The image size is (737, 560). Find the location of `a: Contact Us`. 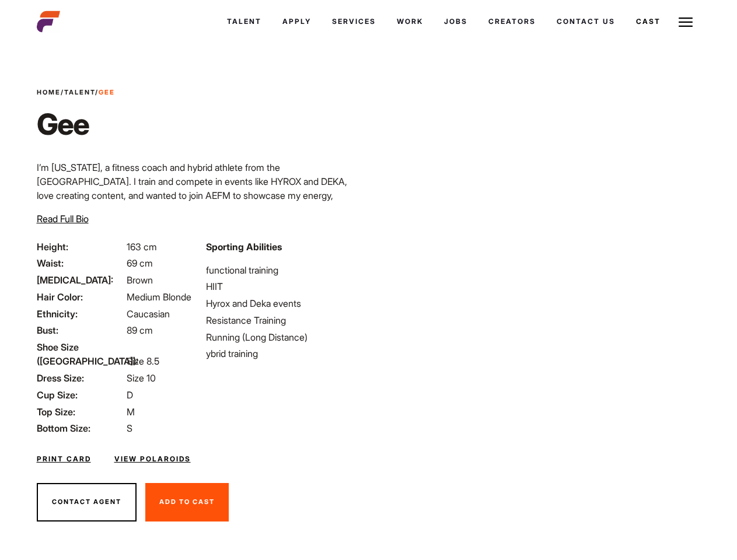

a: Contact Us is located at coordinates (585, 22).